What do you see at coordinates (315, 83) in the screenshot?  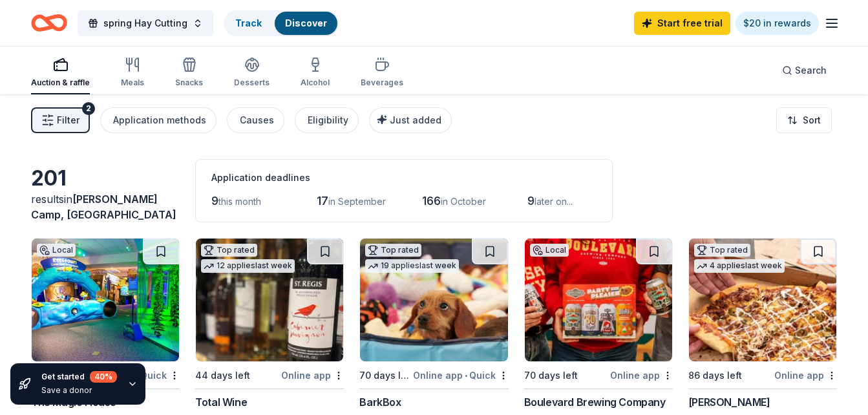 I see `div: Alcohol` at bounding box center [315, 83].